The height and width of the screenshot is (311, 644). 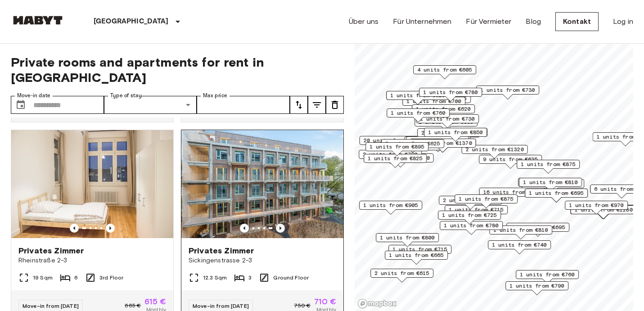 What do you see at coordinates (397, 147) in the screenshot?
I see `span: 1 units from €895` at bounding box center [397, 147].